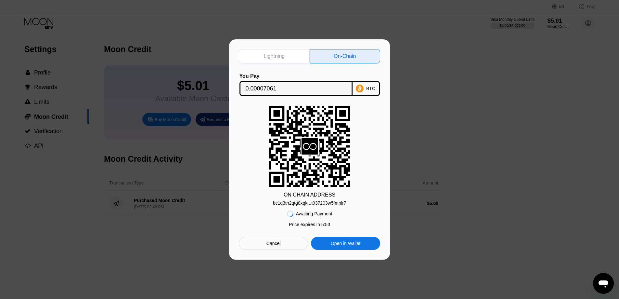  Describe the element at coordinates (345, 56) in the screenshot. I see `div: On-Chain` at that location.